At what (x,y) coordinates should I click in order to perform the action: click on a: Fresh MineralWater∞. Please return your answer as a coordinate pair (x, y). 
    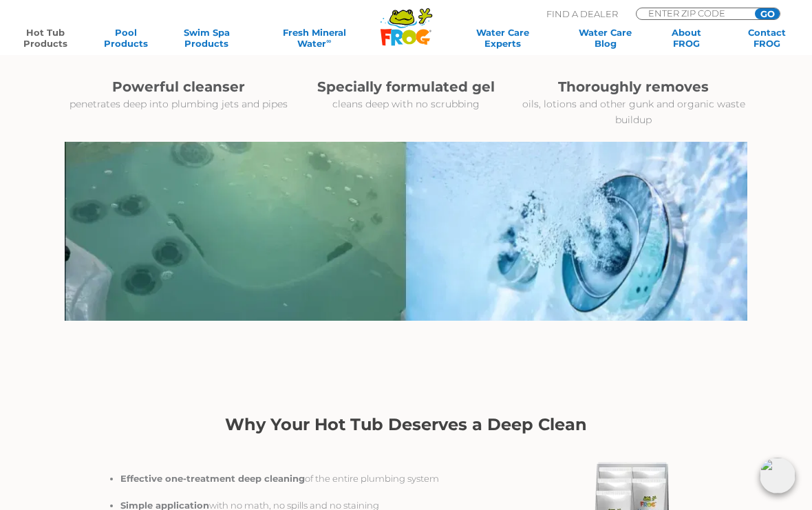
    Looking at the image, I should click on (315, 38).